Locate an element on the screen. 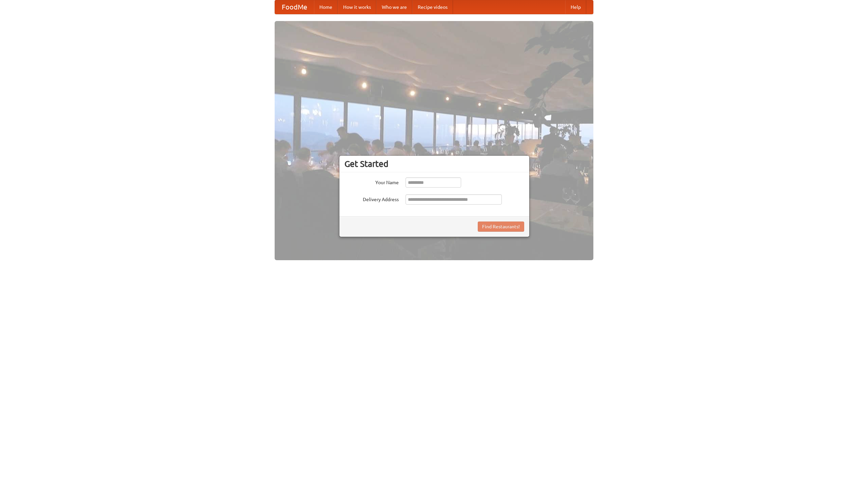 This screenshot has width=868, height=480. a: Help is located at coordinates (576, 7).